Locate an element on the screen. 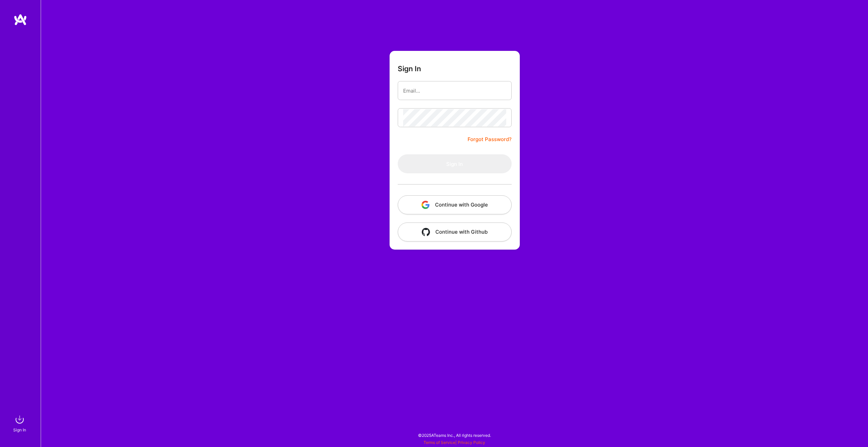 The height and width of the screenshot is (447, 868). a: Privacy Policy is located at coordinates (471, 442).